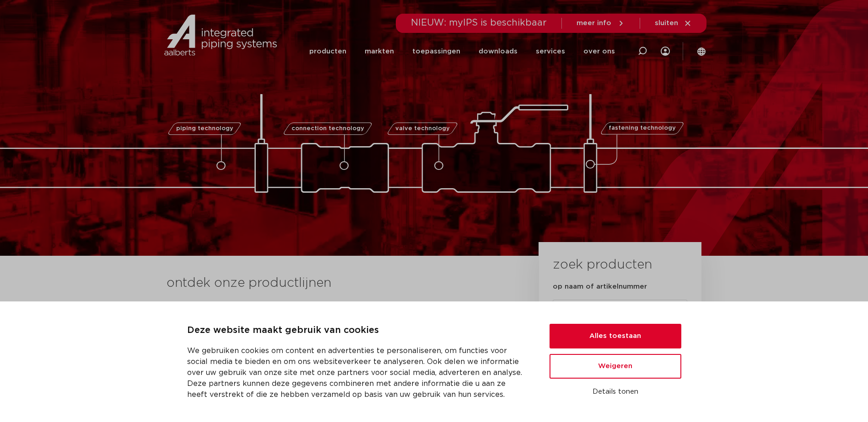 The width and height of the screenshot is (868, 422). What do you see at coordinates (479, 23) in the screenshot?
I see `span: NIEUW: myIPS is beschikbaar` at bounding box center [479, 23].